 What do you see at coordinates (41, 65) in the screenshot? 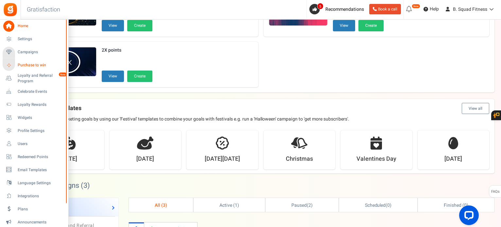
I see `span: Purchase to win` at bounding box center [41, 65].